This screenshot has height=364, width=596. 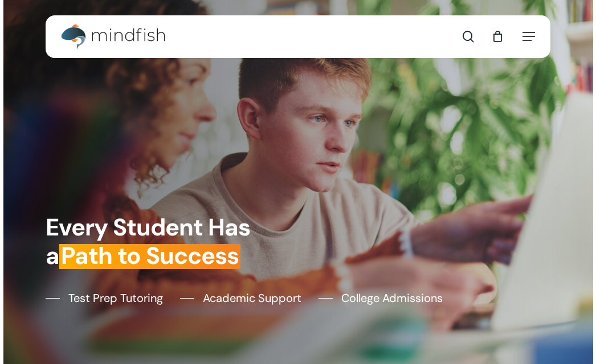 What do you see at coordinates (252, 298) in the screenshot?
I see `span: Academic Support` at bounding box center [252, 298].